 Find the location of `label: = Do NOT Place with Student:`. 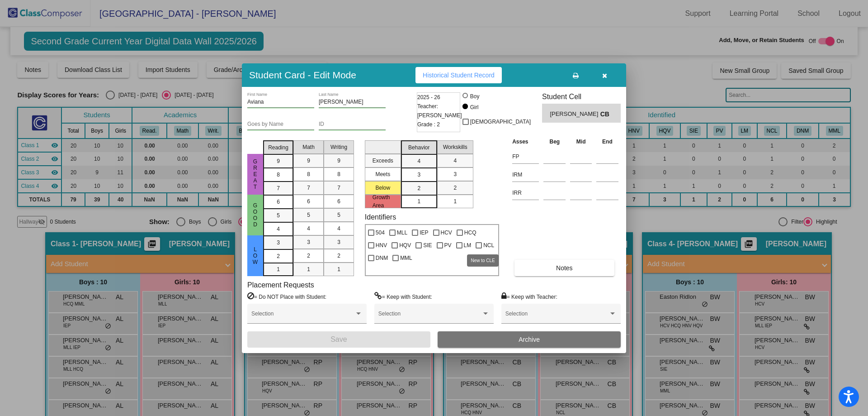

label: = Do NOT Place with Student: is located at coordinates (287, 296).